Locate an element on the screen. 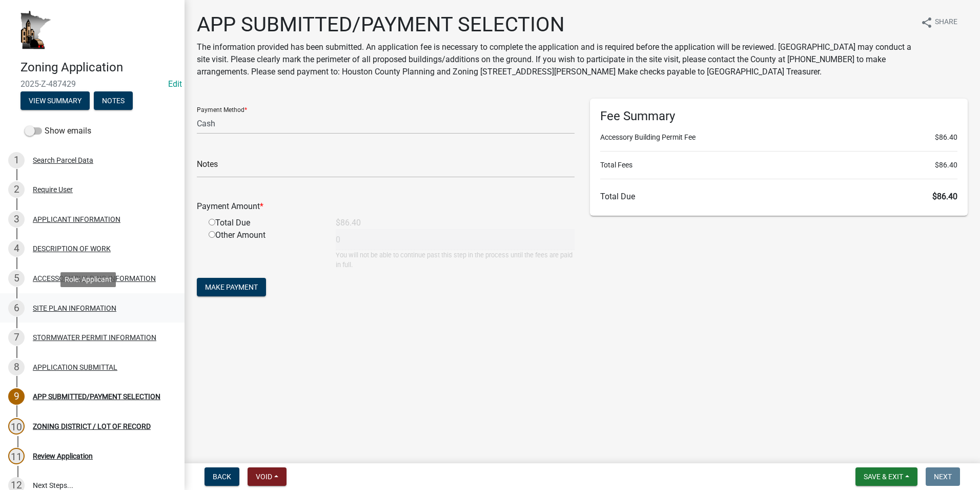  span: Void is located at coordinates (264, 477).